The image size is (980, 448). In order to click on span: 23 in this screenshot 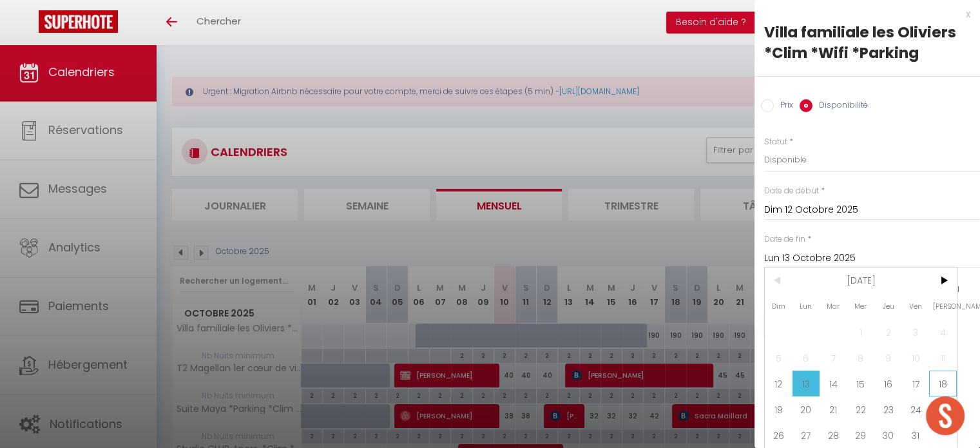, I will do `click(888, 409)`.